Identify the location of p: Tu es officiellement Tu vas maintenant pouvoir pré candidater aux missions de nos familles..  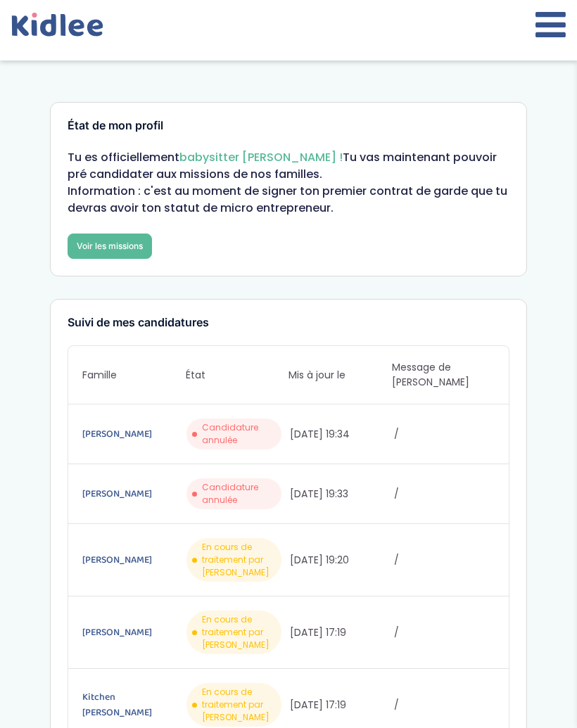
(288, 166).